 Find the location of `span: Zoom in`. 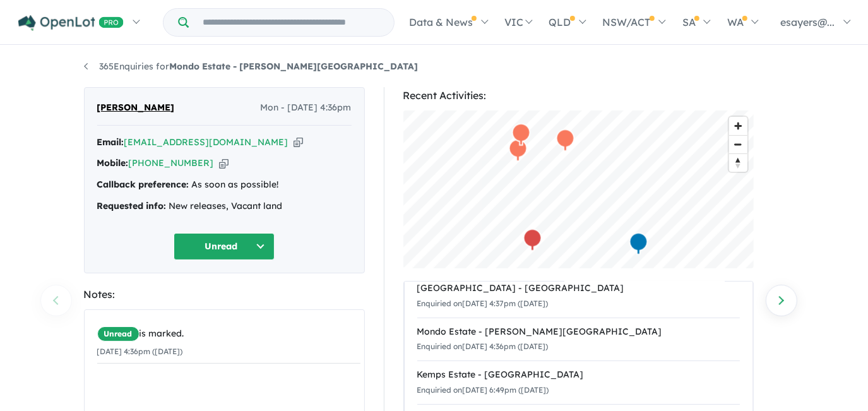

span: Zoom in is located at coordinates (738, 126).